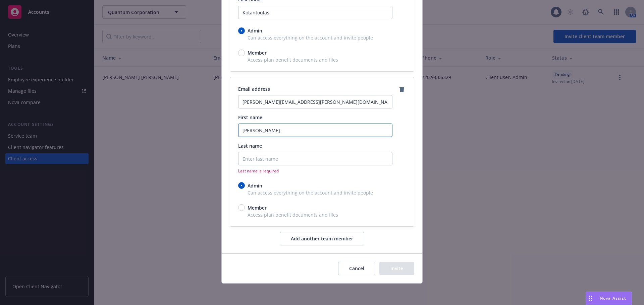  What do you see at coordinates (315, 102) in the screenshot?
I see `input: Enter an email address` at bounding box center [315, 102].